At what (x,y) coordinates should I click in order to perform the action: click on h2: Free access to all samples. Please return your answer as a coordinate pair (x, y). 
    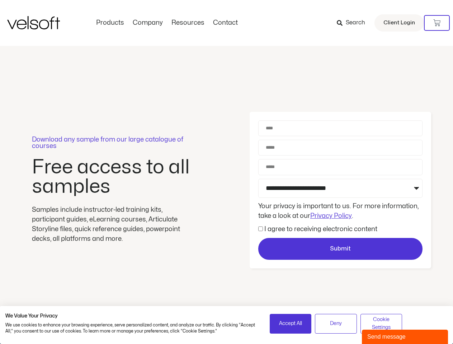
    Looking at the image, I should click on (113, 177).